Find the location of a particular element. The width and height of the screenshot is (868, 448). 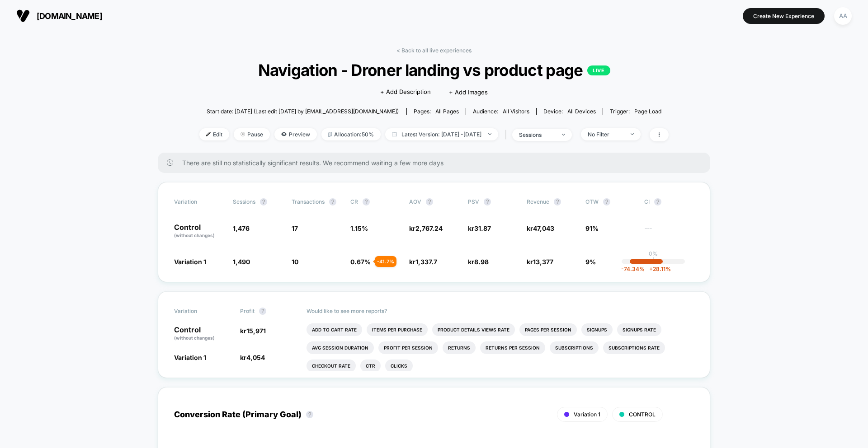

li: Profit Per Session is located at coordinates (408, 348).